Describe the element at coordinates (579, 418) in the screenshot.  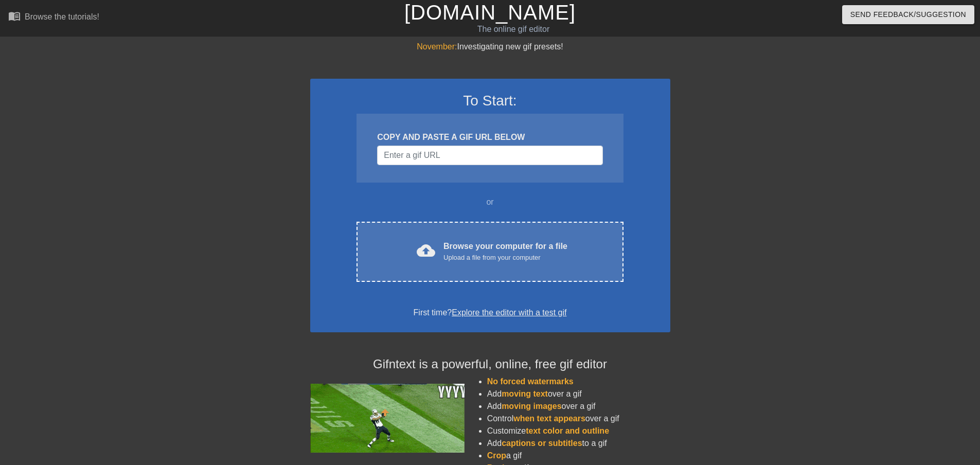
I see `li: Control over a gif` at that location.